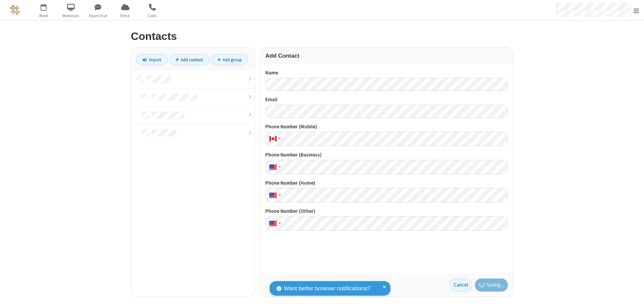  What do you see at coordinates (386, 211) in the screenshot?
I see `label: Phone Number (Other)` at bounding box center [386, 211].